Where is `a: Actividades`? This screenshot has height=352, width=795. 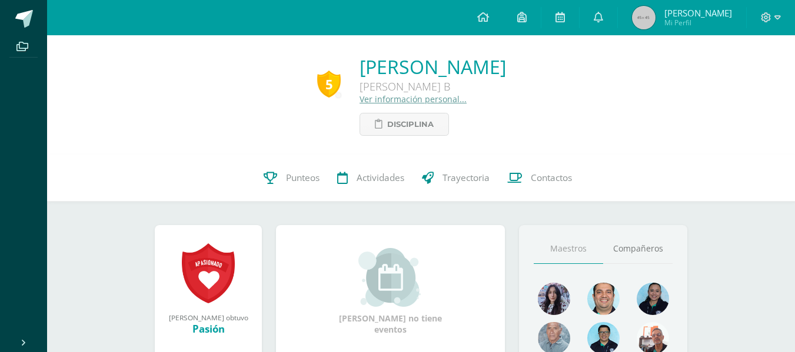
a: Actividades is located at coordinates (371, 178).